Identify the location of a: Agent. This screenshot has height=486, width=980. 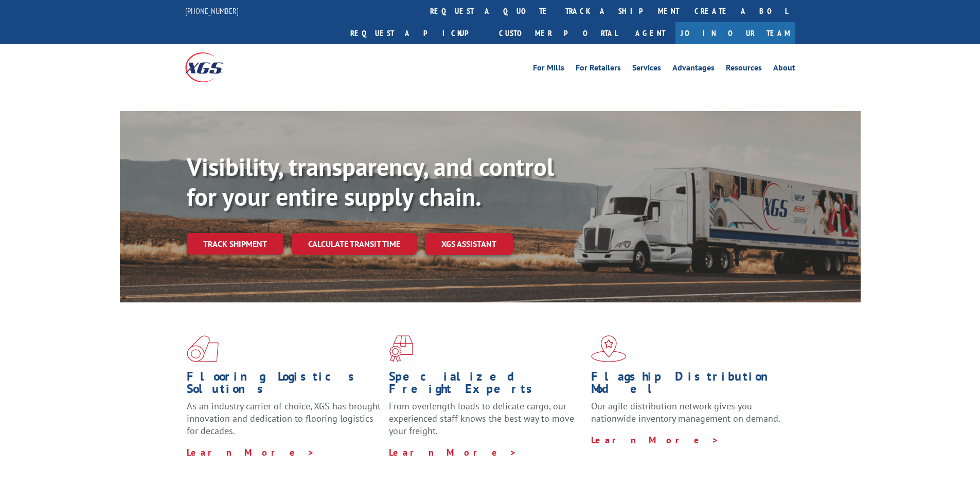
(650, 33).